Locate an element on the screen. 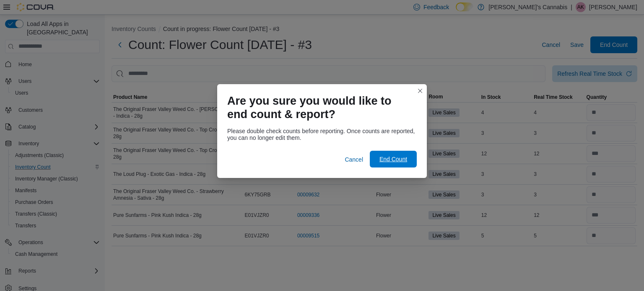  button: End Count is located at coordinates (393, 159).